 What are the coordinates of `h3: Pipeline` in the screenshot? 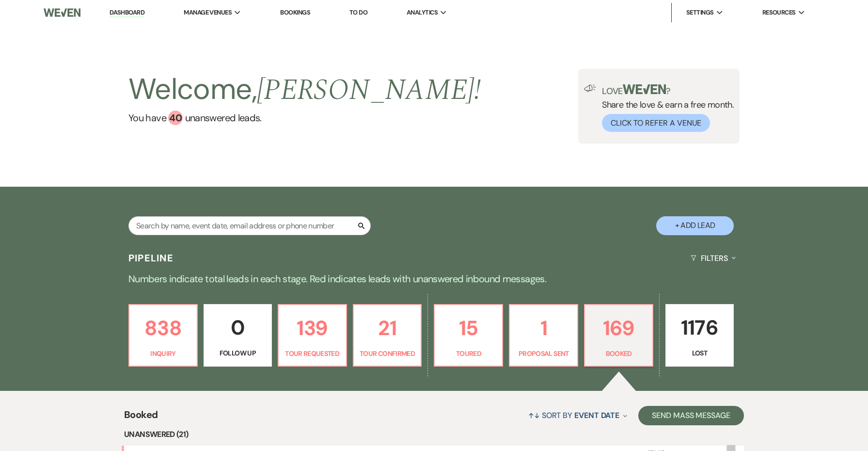 It's located at (151, 258).